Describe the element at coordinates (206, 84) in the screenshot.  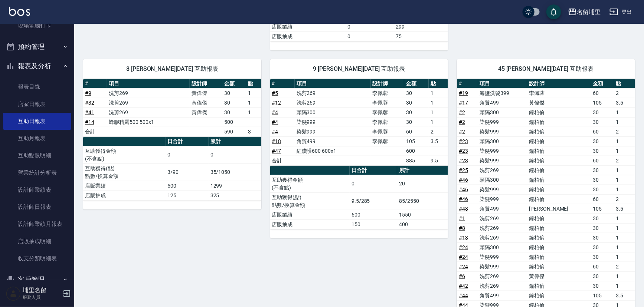
I see `th: 設計師` at that location.